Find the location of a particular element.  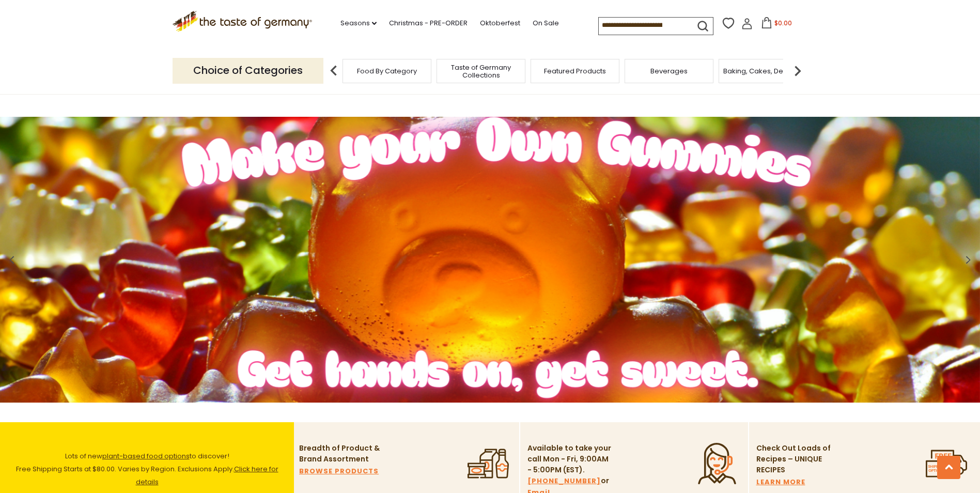

span: plant-based food options is located at coordinates (146, 456).